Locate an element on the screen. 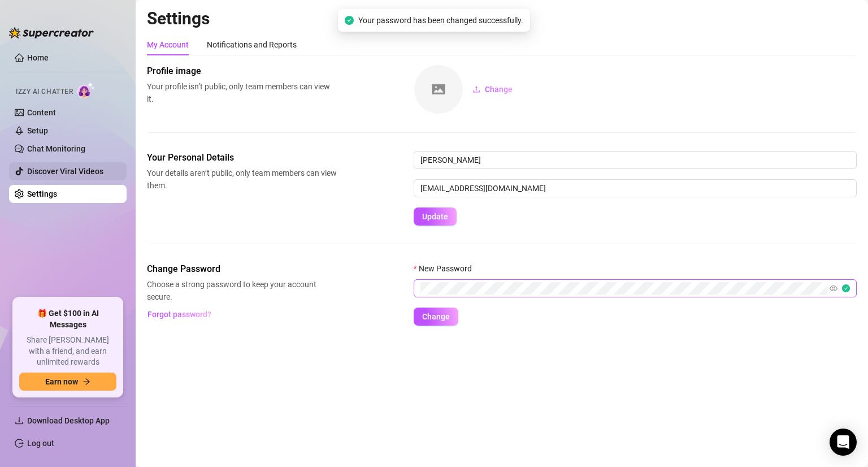 This screenshot has height=467, width=868. span: Download Desktop App is located at coordinates (69, 421).